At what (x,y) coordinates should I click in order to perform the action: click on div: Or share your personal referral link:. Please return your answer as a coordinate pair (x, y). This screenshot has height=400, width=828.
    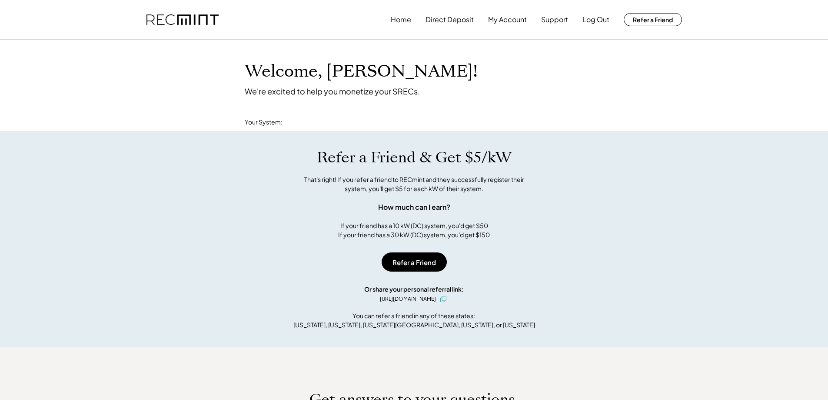
    Looking at the image, I should click on (414, 289).